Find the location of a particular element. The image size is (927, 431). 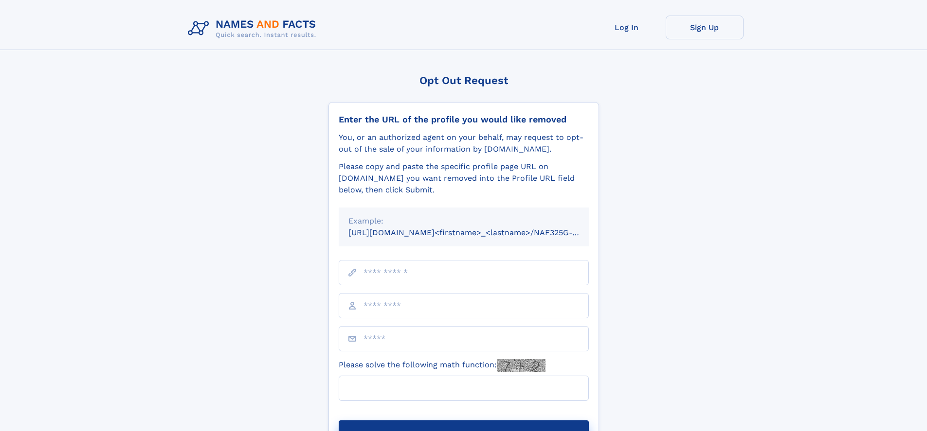

a: Sign Up is located at coordinates (704, 27).